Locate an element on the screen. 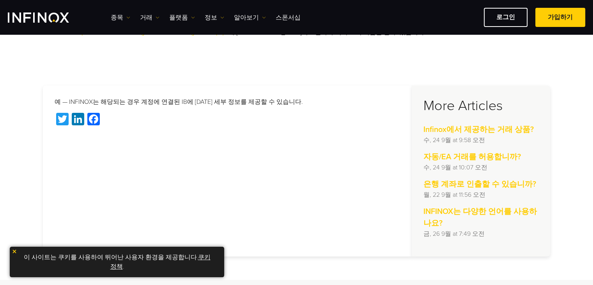  a: Facebook is located at coordinates (94, 120).